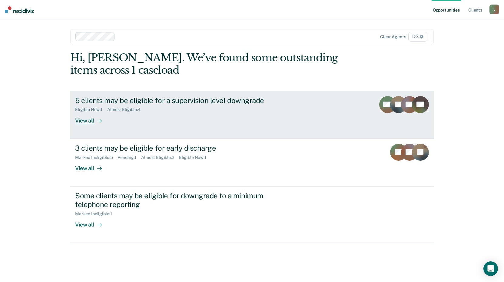  Describe the element at coordinates (126, 109) in the screenshot. I see `div: Almost Eligible : 4` at that location.